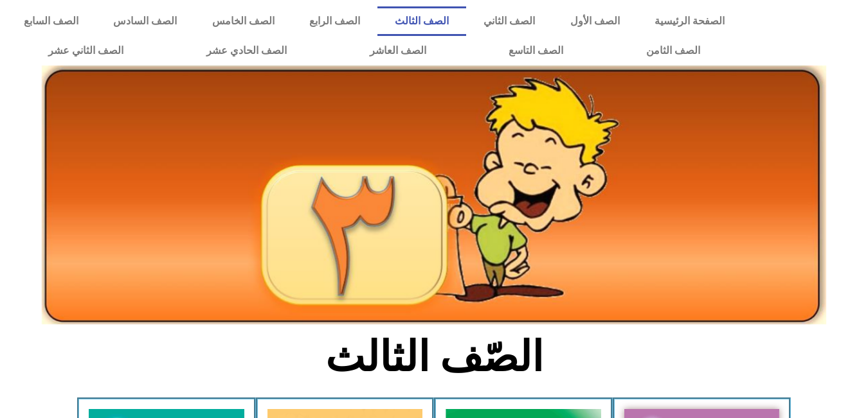  I want to click on a: الصف الثالث, so click(422, 21).